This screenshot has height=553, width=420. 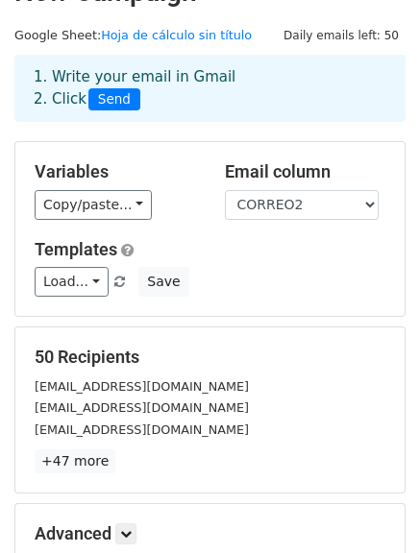 I want to click on div: 1. Write your email in Gmail 2. Click, so click(x=209, y=88).